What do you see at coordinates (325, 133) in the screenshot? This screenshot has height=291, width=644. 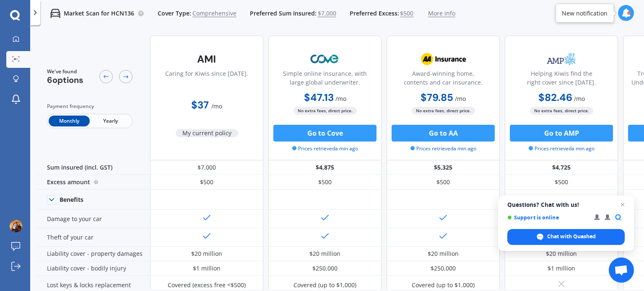 I see `button: Go to Cove` at bounding box center [325, 133].